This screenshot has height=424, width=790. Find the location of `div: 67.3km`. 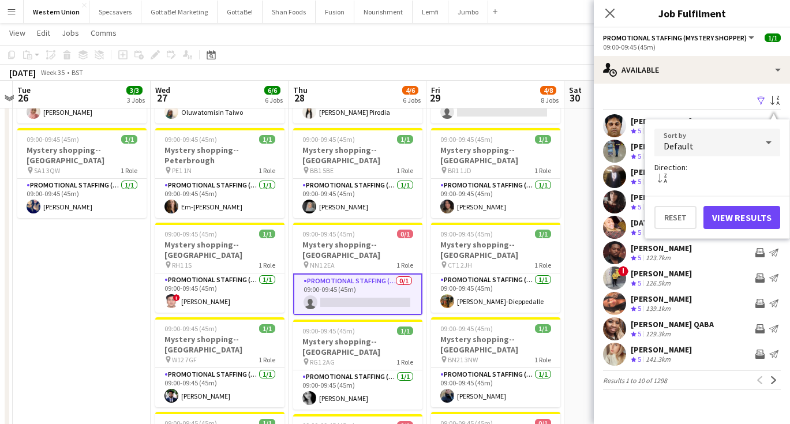

div: 67.3km is located at coordinates (656, 233).